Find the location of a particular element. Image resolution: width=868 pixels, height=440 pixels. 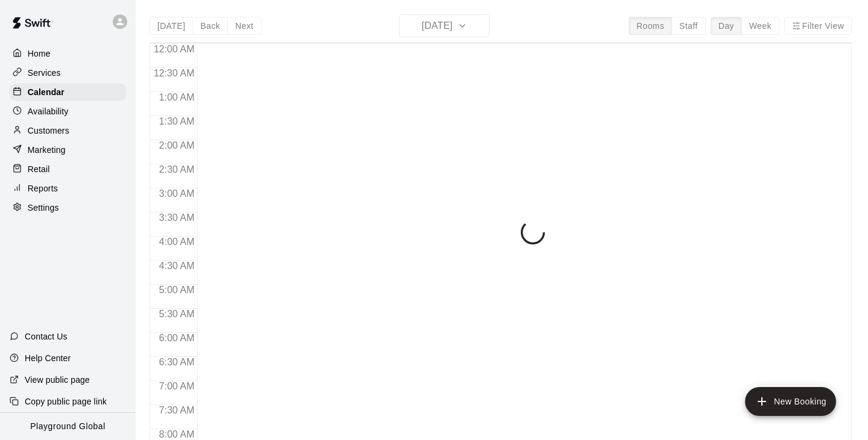

p: Customers is located at coordinates (48, 130).